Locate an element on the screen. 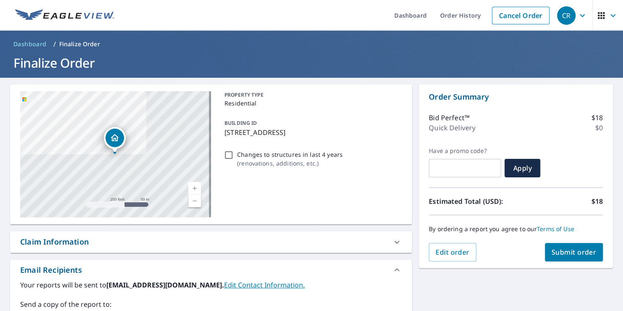 Image resolution: width=623 pixels, height=311 pixels. button: Edit order is located at coordinates (452, 252).